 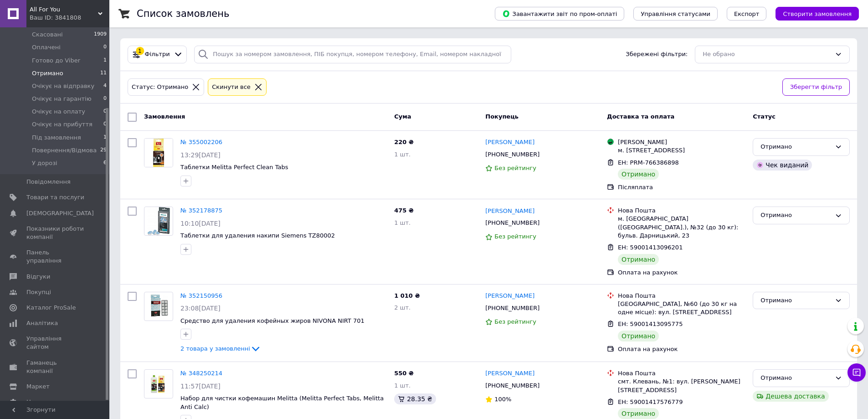 What do you see at coordinates (816, 87) in the screenshot?
I see `button: Зберегти фільтр` at bounding box center [816, 87].